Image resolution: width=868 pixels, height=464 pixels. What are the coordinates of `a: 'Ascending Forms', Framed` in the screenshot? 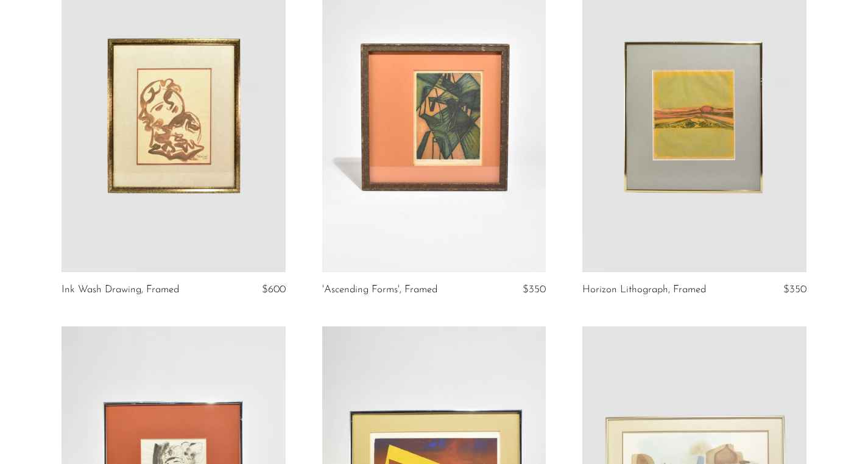 It's located at (379, 290).